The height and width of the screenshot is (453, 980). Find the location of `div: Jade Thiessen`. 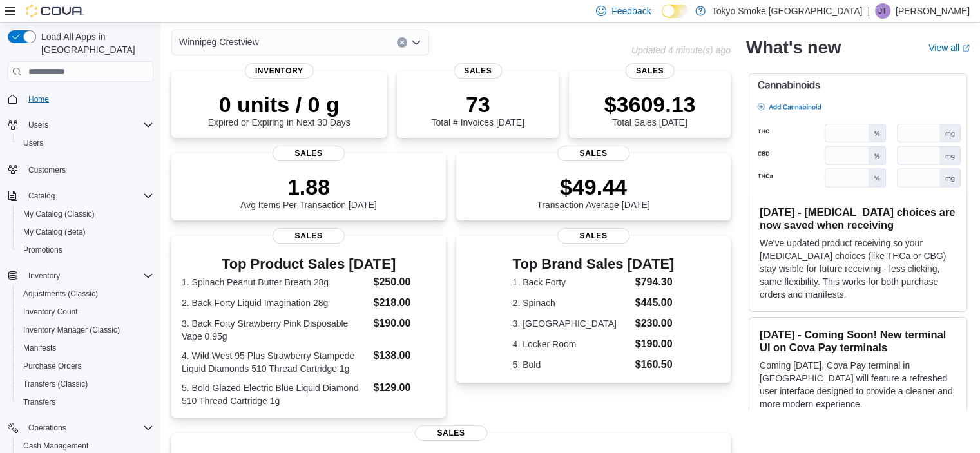

div: Jade Thiessen is located at coordinates (883, 11).